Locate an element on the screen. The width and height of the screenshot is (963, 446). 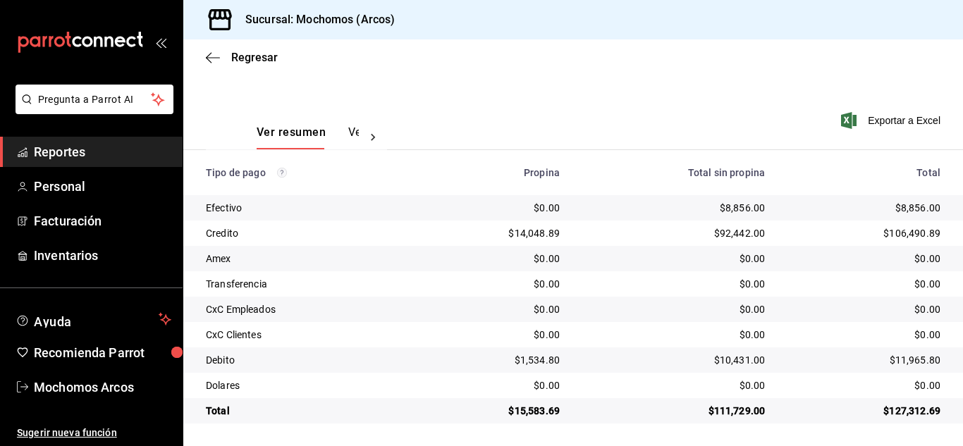
button: Ver pagos is located at coordinates (374, 137).